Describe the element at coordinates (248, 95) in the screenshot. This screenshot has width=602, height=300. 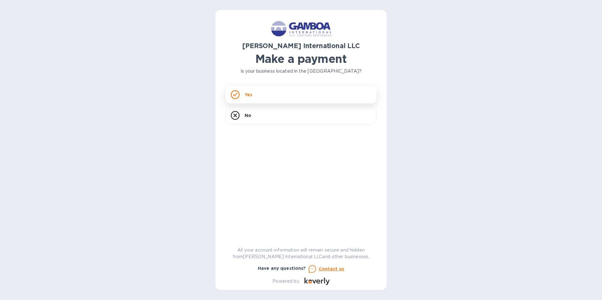
I see `p: Yes` at that location.